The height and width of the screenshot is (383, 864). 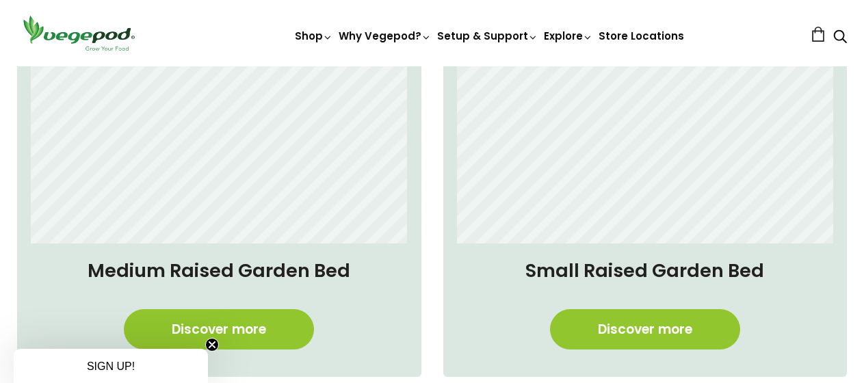 I want to click on a: Explore, so click(x=569, y=36).